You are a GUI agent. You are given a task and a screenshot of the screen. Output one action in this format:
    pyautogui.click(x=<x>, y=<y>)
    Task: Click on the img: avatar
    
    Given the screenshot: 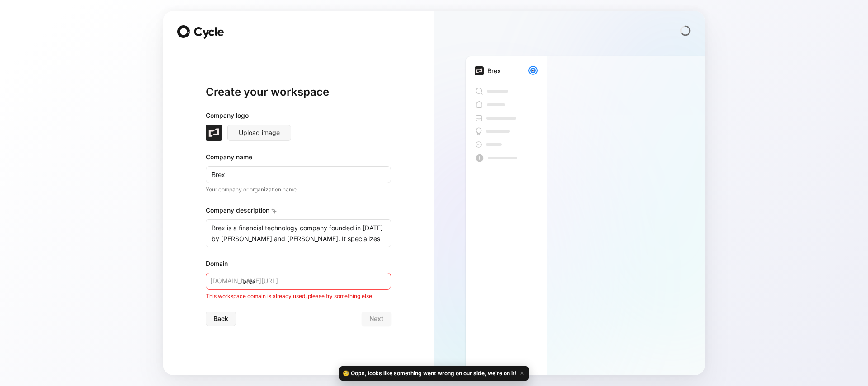 What is the action you would take?
    pyautogui.click(x=533, y=71)
    